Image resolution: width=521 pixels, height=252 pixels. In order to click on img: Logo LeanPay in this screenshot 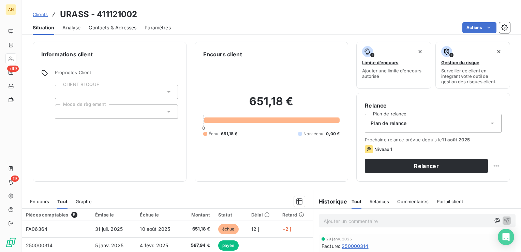, I will do `click(11, 242)`.